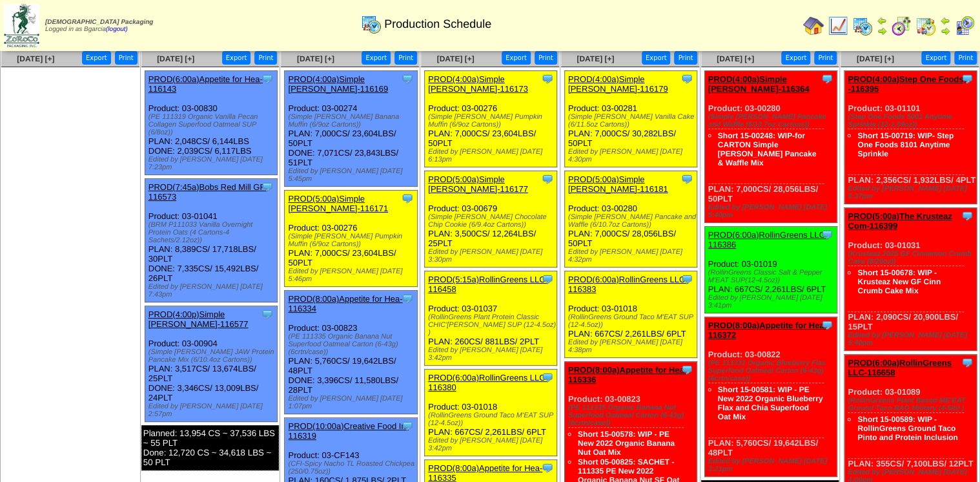 Image resolution: width=980 pixels, height=482 pixels. Describe the element at coordinates (211, 241) in the screenshot. I see `div: Product: 03-01041 PLAN: 8,389CS / 17,718LBS / 30PLT DONE: 7,335CS / 15,492LBS / 26PLT` at that location.